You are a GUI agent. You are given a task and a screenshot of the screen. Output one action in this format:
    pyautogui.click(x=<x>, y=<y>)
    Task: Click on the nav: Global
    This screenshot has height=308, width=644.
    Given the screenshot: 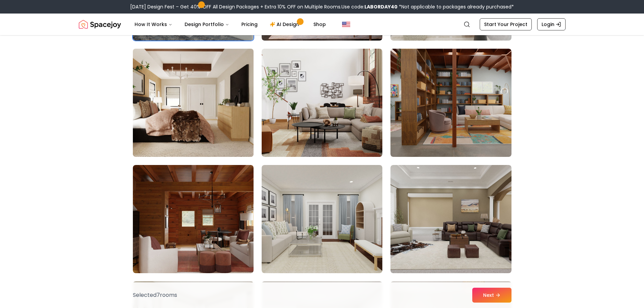 What is the action you would take?
    pyautogui.click(x=322, y=24)
    